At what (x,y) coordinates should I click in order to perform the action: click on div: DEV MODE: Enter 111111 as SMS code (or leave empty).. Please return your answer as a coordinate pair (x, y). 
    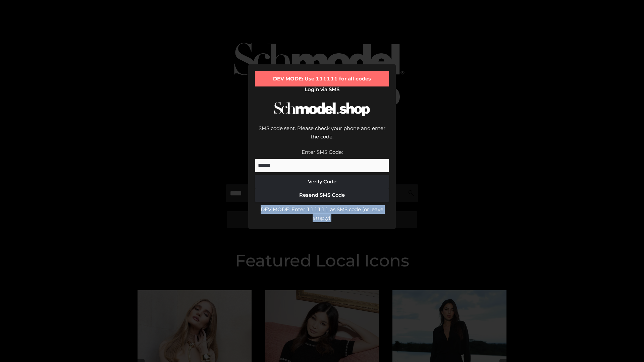
    Looking at the image, I should click on (322, 214).